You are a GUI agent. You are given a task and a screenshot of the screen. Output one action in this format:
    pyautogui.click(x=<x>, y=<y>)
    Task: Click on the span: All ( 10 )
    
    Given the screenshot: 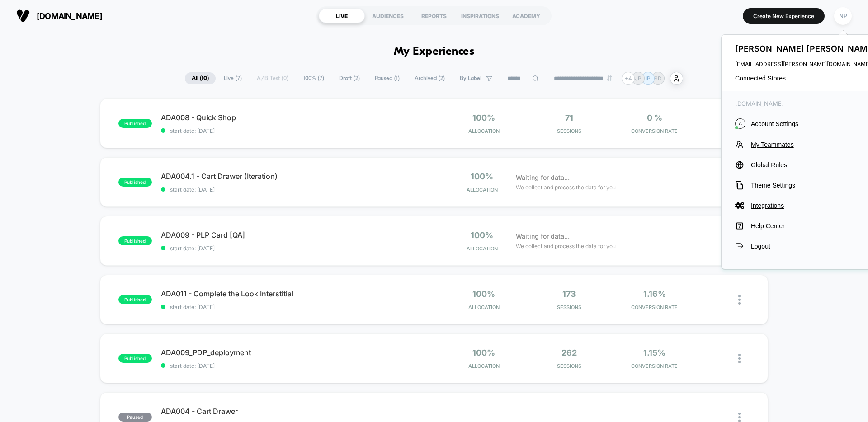 What is the action you would take?
    pyautogui.click(x=201, y=78)
    